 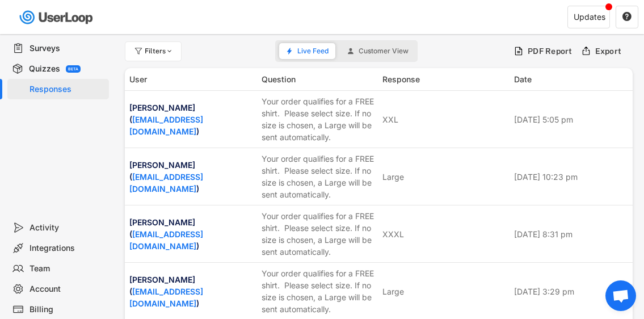 I want to click on div: Updates, so click(x=590, y=17).